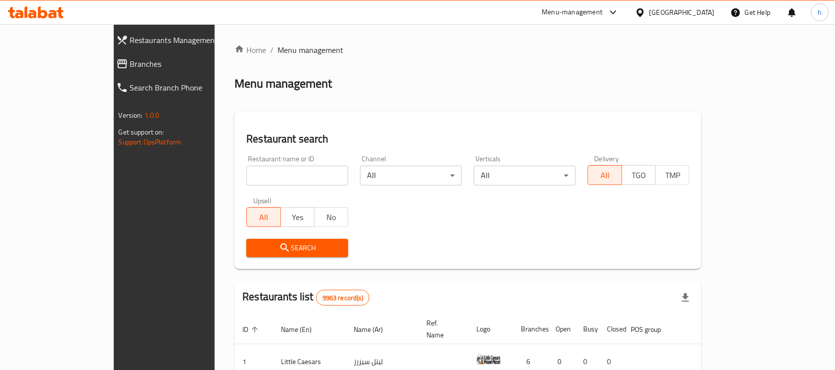 The height and width of the screenshot is (370, 835). I want to click on th: Closed, so click(611, 329).